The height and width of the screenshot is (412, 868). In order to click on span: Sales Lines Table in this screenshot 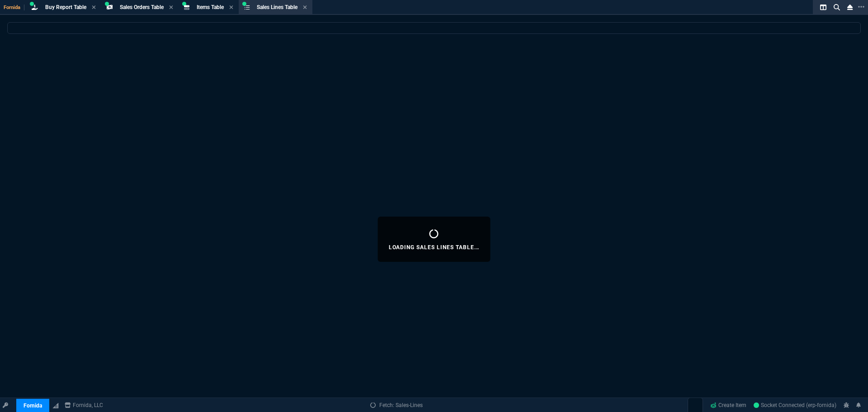, I will do `click(277, 7)`.